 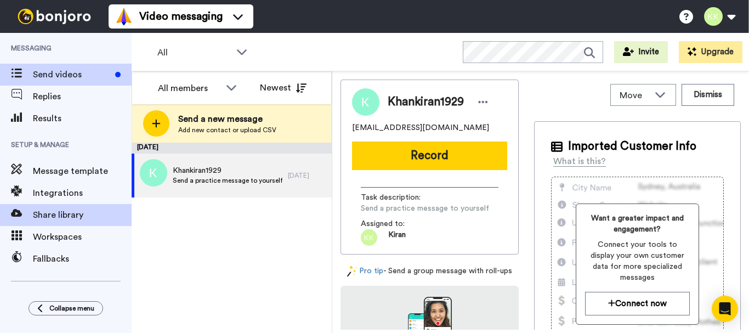 I want to click on img: bj-logo-header-white.svg, so click(x=54, y=16).